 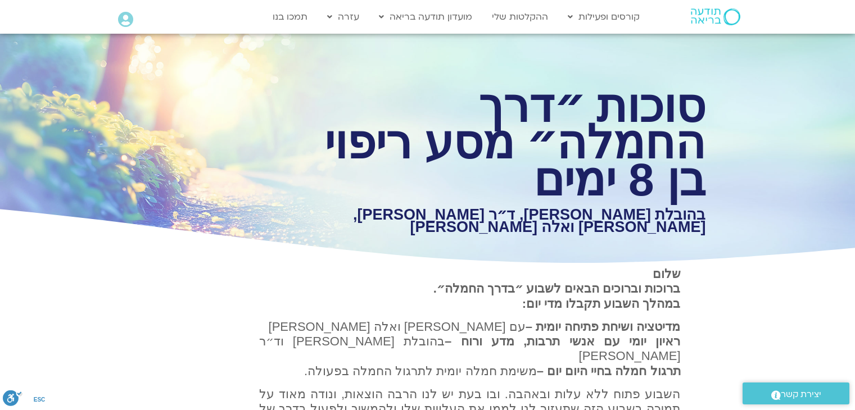 What do you see at coordinates (557, 296) in the screenshot?
I see `strong: ברוכות וברוכים הבאים לשבוע ״בדרך החמלה״. במהלך השבוע תקבלו מדי יום:` at bounding box center [557, 296].